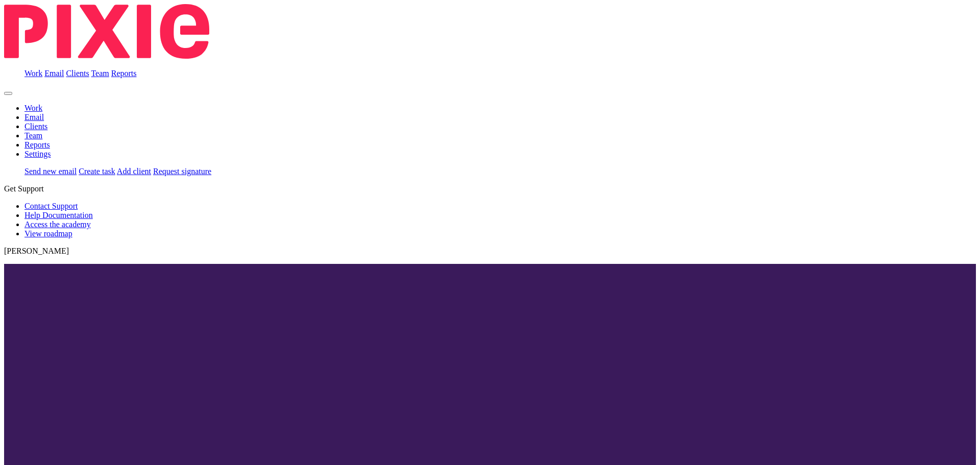  I want to click on span: Help Documentation, so click(58, 215).